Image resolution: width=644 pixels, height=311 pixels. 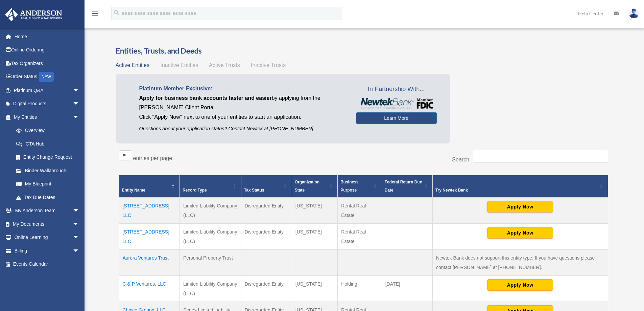 What do you see at coordinates (149, 187) in the screenshot?
I see `th: Entity Name: Activate to invert sorting` at bounding box center [149, 187].